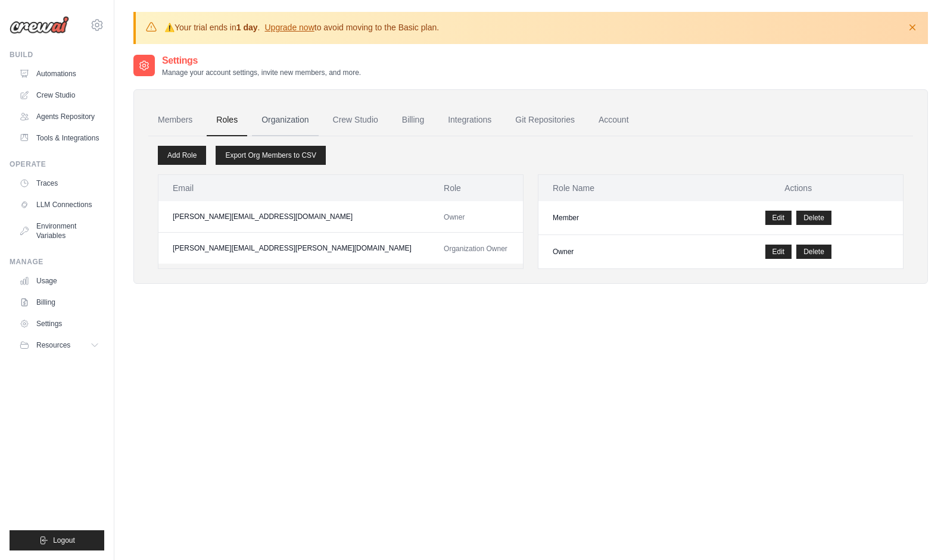 Image resolution: width=947 pixels, height=560 pixels. What do you see at coordinates (261, 61) in the screenshot?
I see `h2: Settings` at bounding box center [261, 61].